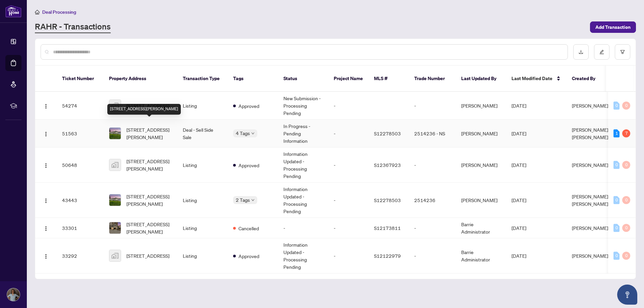  I want to click on button: filter, so click(623, 52).